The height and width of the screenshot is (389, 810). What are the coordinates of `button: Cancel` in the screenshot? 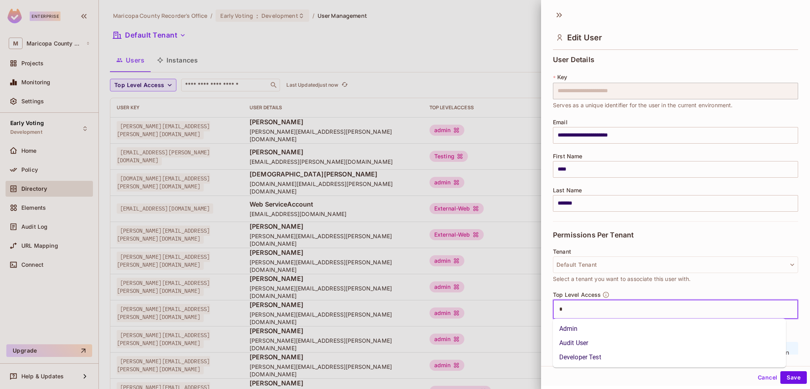 It's located at (767, 377).